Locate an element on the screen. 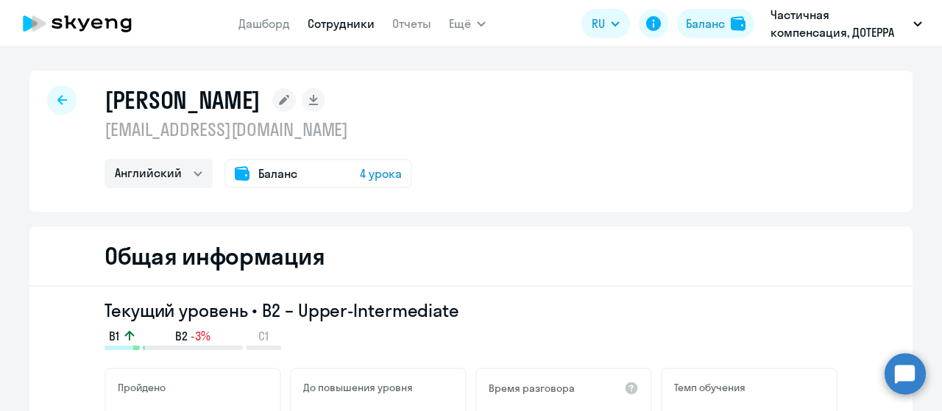 The height and width of the screenshot is (411, 942). span: 4 урока is located at coordinates (381, 174).